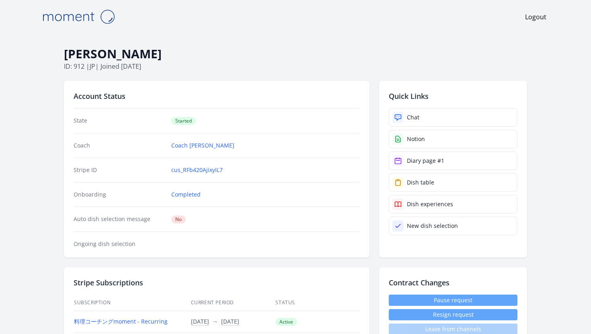  What do you see at coordinates (453, 204) in the screenshot?
I see `a: Dish experiences` at bounding box center [453, 204].